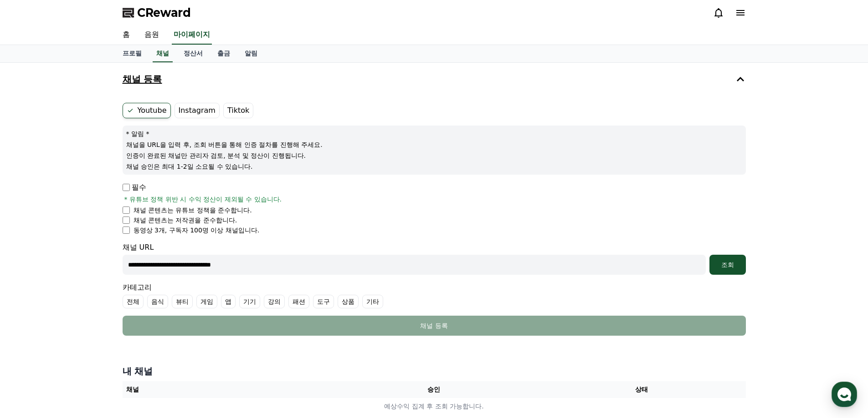 The width and height of the screenshot is (868, 418). I want to click on label: Tiktok, so click(238, 110).